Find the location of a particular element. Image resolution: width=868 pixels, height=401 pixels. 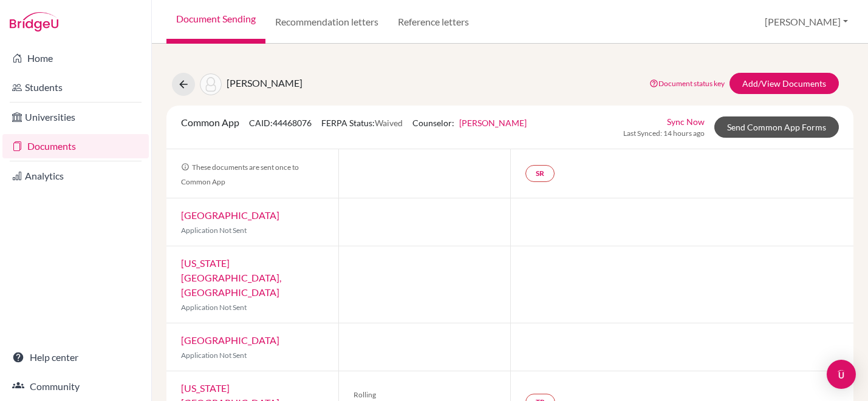

a: Add/View Documents is located at coordinates (784, 83).